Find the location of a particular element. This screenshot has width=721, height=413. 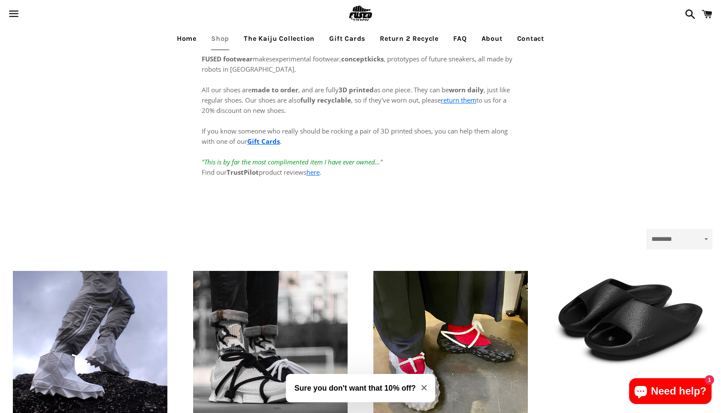

em: "This is by far the most complimented item I have ever owned..." is located at coordinates (292, 162).